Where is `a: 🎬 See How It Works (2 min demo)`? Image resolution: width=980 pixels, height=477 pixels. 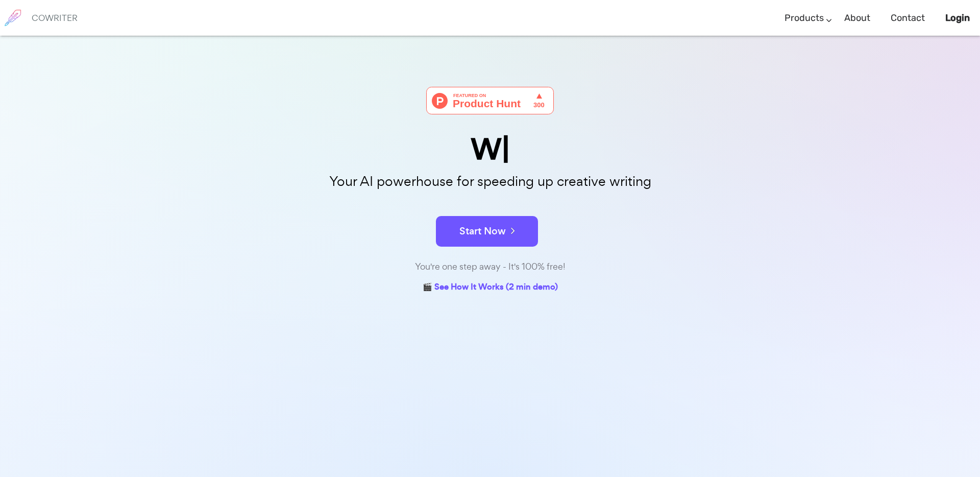 a: 🎬 See How It Works (2 min demo) is located at coordinates (490, 288).